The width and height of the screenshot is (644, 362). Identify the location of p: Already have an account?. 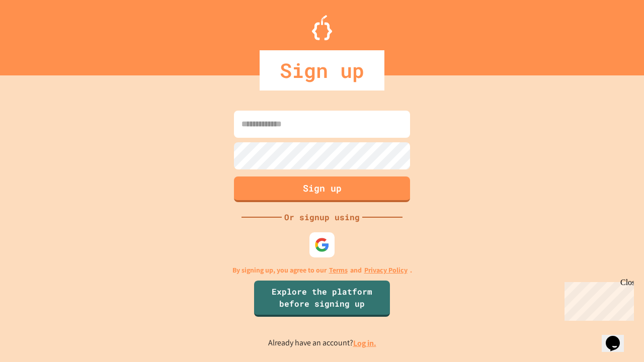
(322, 343).